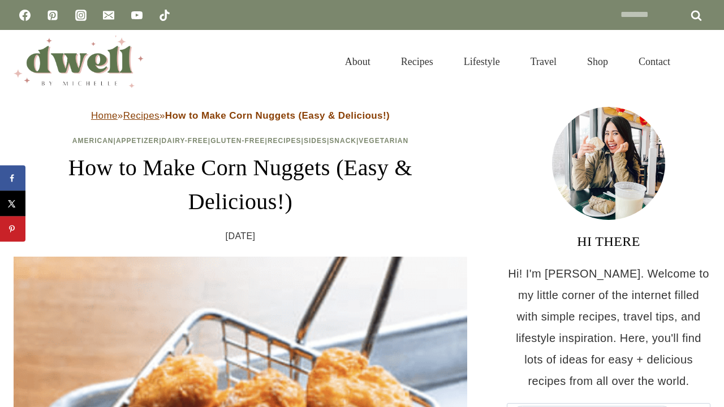 The height and width of the screenshot is (407, 724). Describe the element at coordinates (137, 141) in the screenshot. I see `a: Appetizer` at that location.